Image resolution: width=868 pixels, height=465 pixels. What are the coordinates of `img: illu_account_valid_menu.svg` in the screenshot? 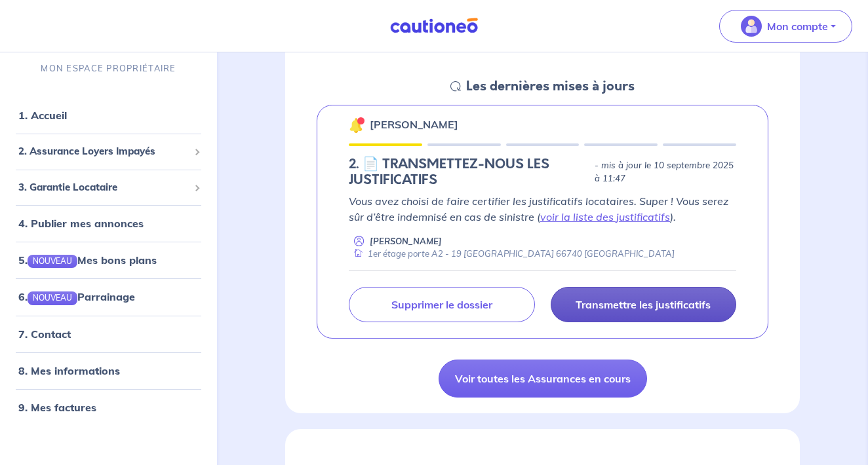 It's located at (751, 26).